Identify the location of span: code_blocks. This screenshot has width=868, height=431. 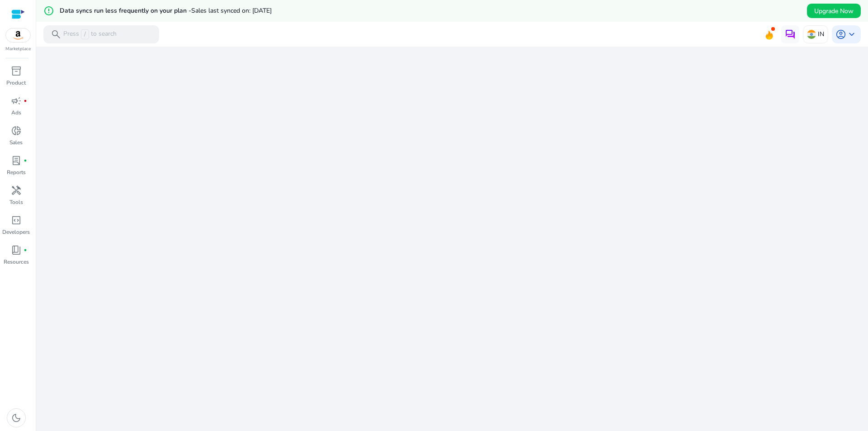
(17, 220).